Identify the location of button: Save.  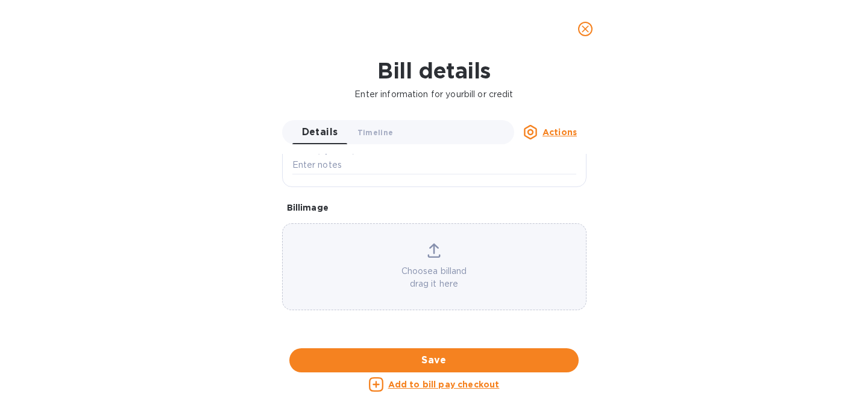
(434, 360).